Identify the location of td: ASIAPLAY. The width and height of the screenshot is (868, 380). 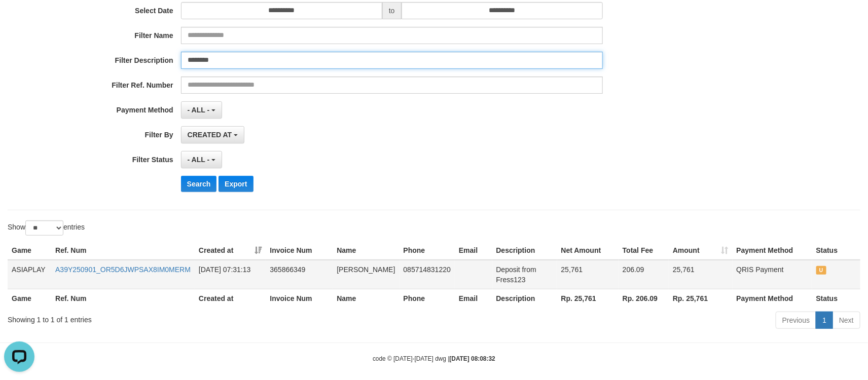
(30, 275).